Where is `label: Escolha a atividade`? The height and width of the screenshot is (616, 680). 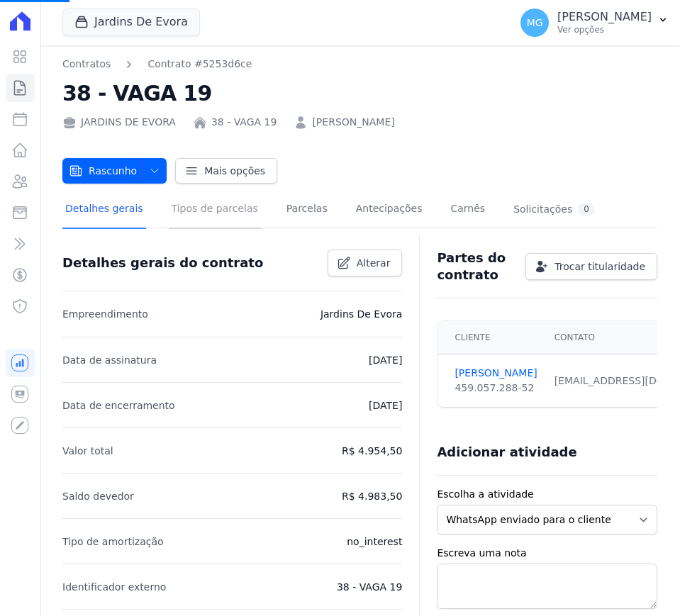
label: Escolha a atividade is located at coordinates (547, 494).